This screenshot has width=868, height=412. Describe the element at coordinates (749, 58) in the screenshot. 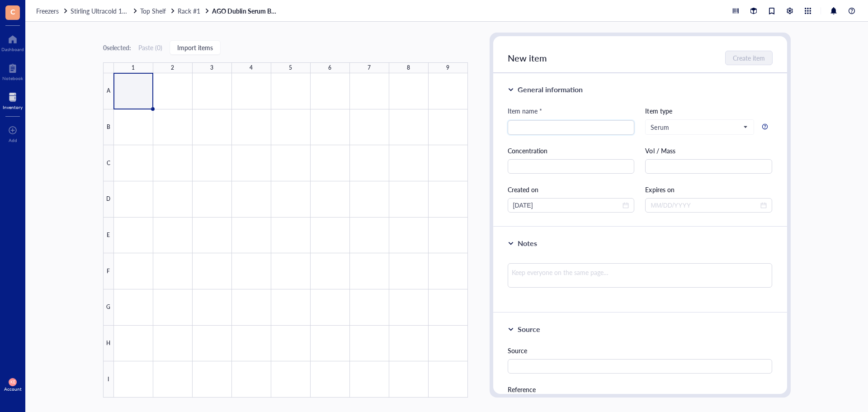

I see `button: Create item` at that location.